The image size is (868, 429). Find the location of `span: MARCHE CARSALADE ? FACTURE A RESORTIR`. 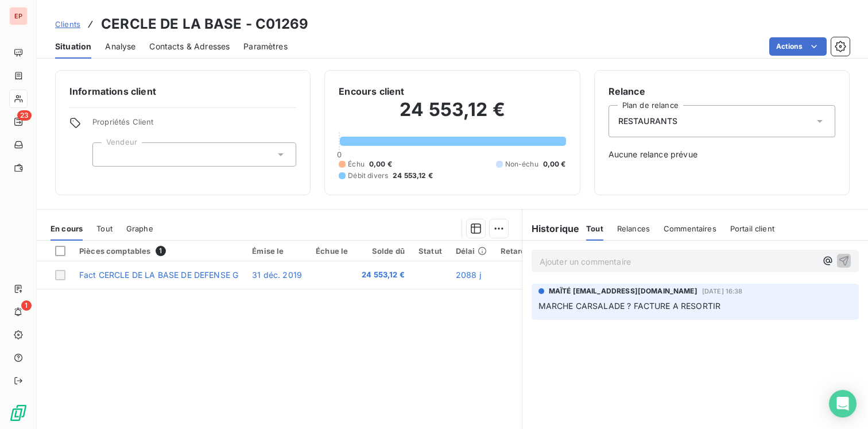

span: MARCHE CARSALADE ? FACTURE A RESORTIR is located at coordinates (630, 305).